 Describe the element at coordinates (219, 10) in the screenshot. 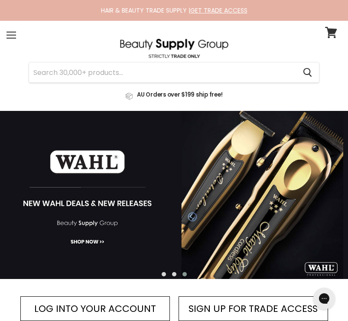

I see `a: GET TRADE ACCESS` at that location.